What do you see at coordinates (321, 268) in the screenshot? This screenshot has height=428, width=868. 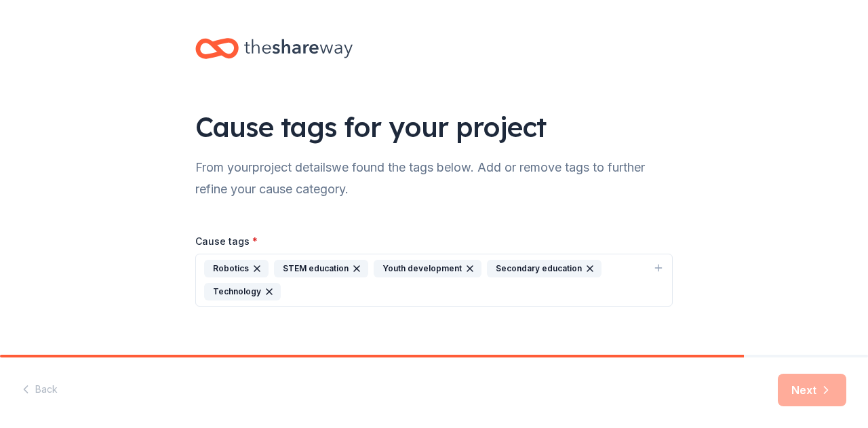 I see `div: STEM education` at bounding box center [321, 268].